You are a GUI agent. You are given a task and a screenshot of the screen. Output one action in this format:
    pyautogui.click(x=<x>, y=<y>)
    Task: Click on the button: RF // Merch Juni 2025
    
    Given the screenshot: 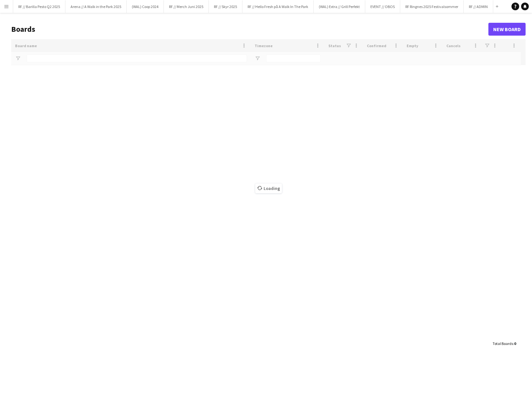 What is the action you would take?
    pyautogui.click(x=186, y=6)
    